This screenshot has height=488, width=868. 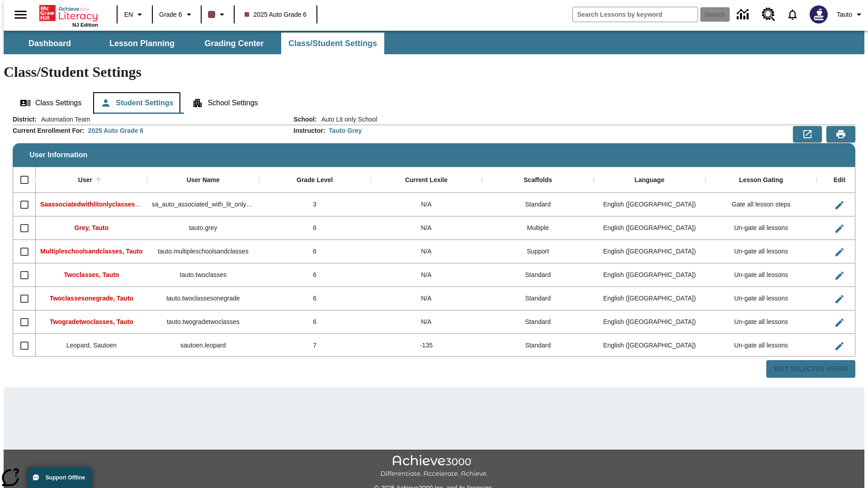 What do you see at coordinates (203, 252) in the screenshot?
I see `div: tauto.multipleschoolsandclasses` at bounding box center [203, 252].